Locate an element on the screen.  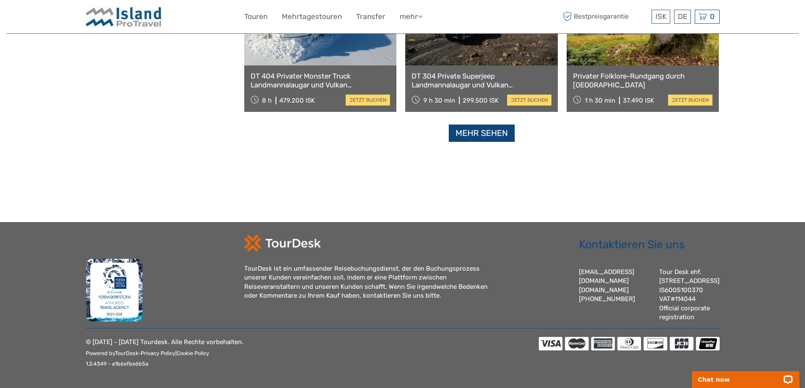
a: Touren is located at coordinates (256, 16).